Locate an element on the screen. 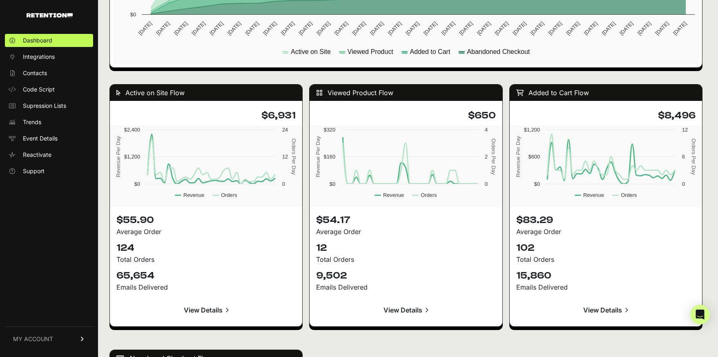  text: Active on Site is located at coordinates (311, 51).